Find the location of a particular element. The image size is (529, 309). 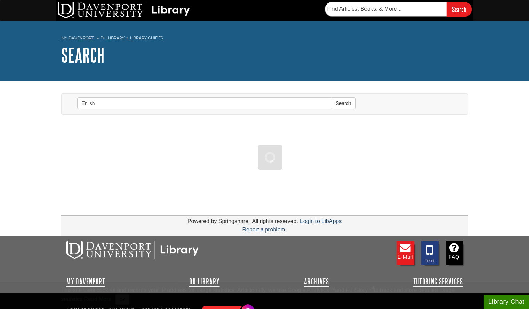

img: DU Library is located at coordinates (124, 10).